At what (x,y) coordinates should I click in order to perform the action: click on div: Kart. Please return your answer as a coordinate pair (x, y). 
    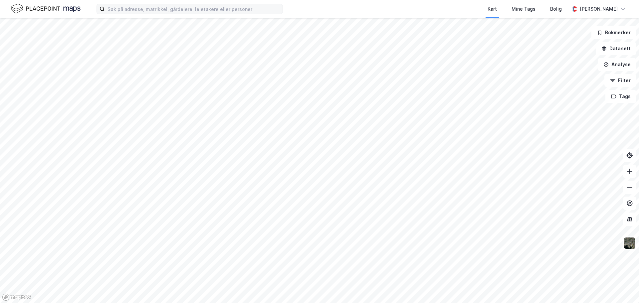
    Looking at the image, I should click on (492, 9).